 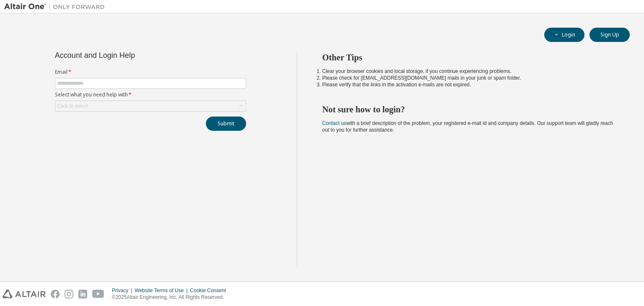 I want to click on li: Clear your browser cookies and local storage, if you continue experiencing problems., so click(x=468, y=71).